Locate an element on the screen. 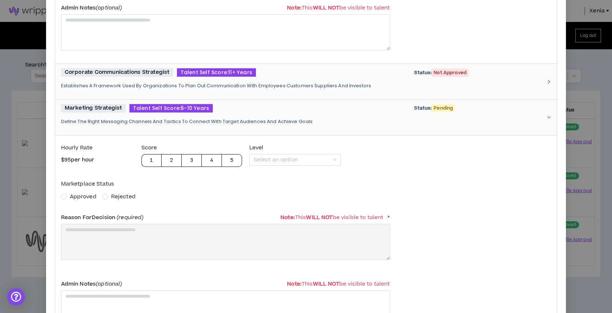 The height and width of the screenshot is (313, 612). label: Marketplace Status is located at coordinates (225, 184).